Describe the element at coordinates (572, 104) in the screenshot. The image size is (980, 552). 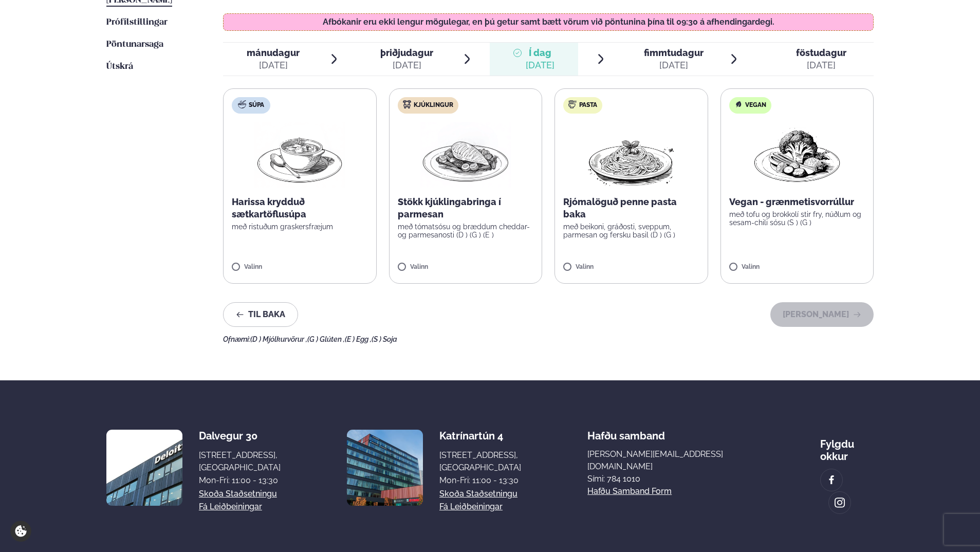
I see `img: pasta.svg` at that location.